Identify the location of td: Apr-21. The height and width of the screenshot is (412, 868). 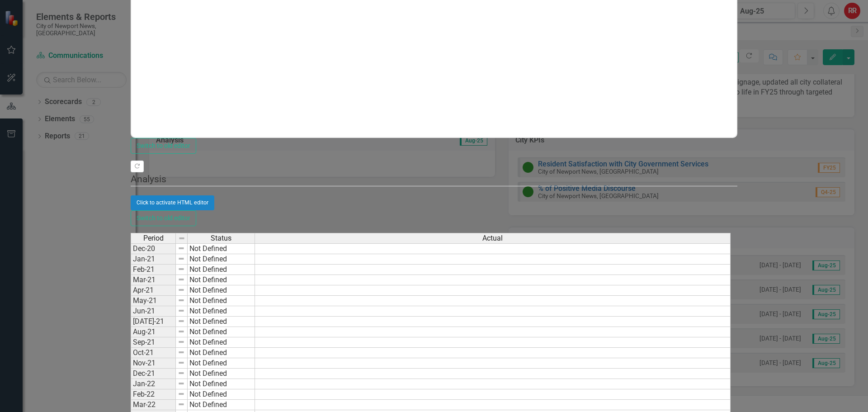
(154, 290).